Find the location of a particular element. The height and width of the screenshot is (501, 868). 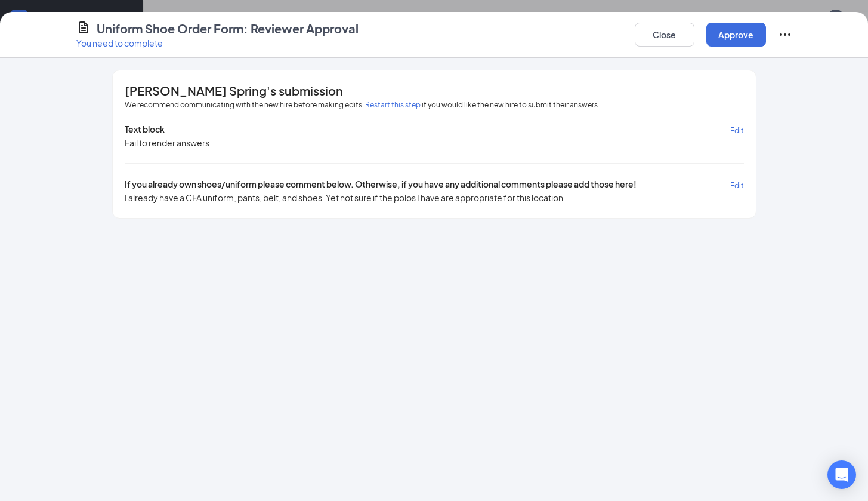

div: Open Intercom Messenger is located at coordinates (842, 474).